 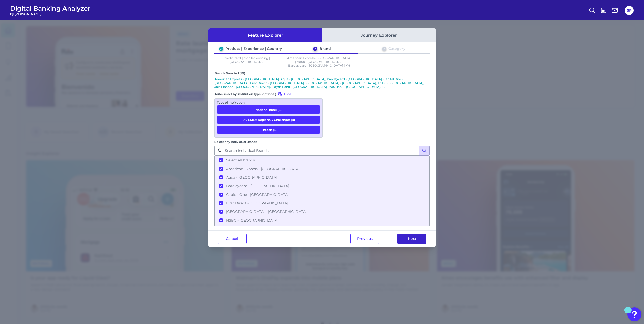 What do you see at coordinates (364, 239) in the screenshot?
I see `button: Previous` at bounding box center [364, 239].